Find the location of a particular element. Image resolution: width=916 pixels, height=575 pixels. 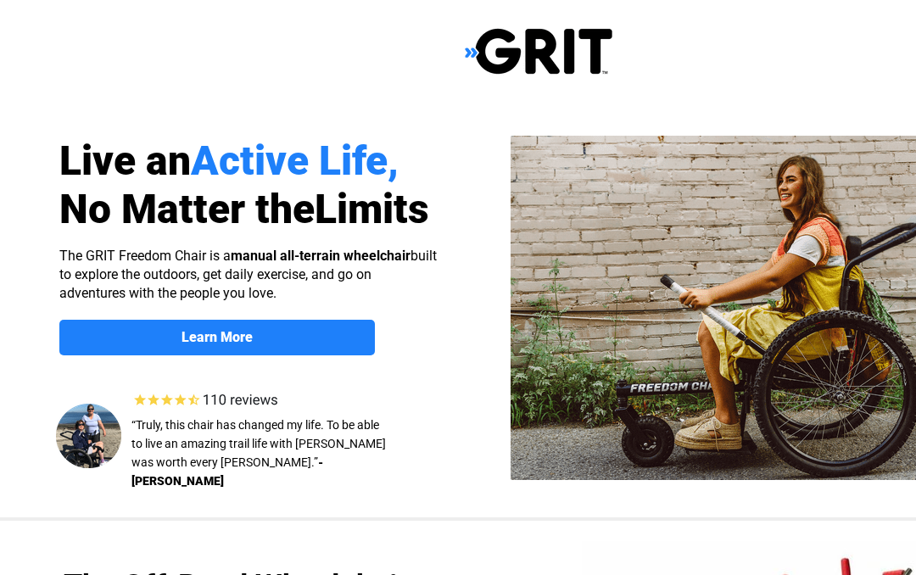

span: Active Life, is located at coordinates (294, 160).